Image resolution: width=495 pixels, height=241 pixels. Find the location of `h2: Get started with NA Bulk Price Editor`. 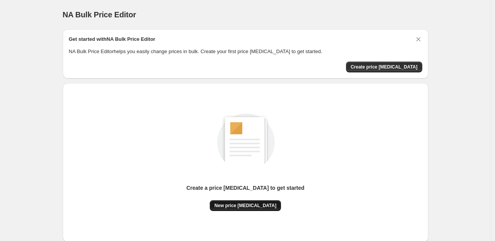

h2: Get started with NA Bulk Price Editor is located at coordinates (112, 39).